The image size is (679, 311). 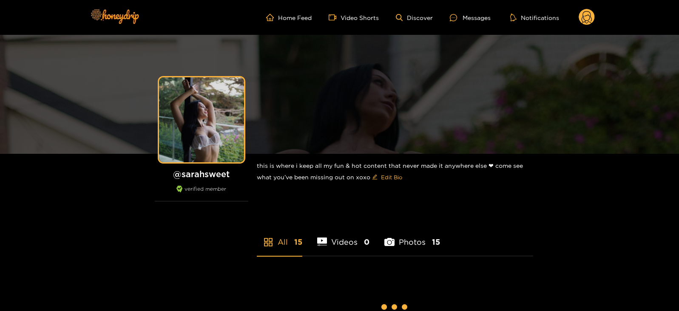 I want to click on span: appstore, so click(x=268, y=242).